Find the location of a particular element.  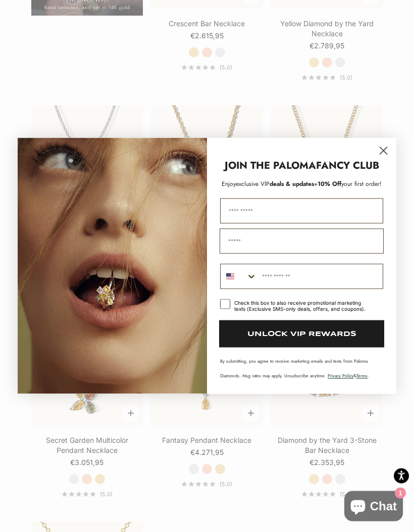

img: Loading... is located at coordinates (112, 266).